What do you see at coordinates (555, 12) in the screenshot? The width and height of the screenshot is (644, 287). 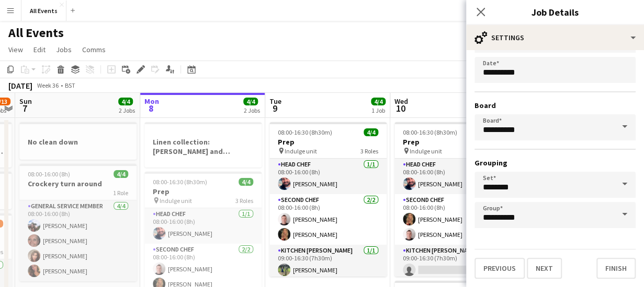 I see `h3: Job Details` at bounding box center [555, 12].